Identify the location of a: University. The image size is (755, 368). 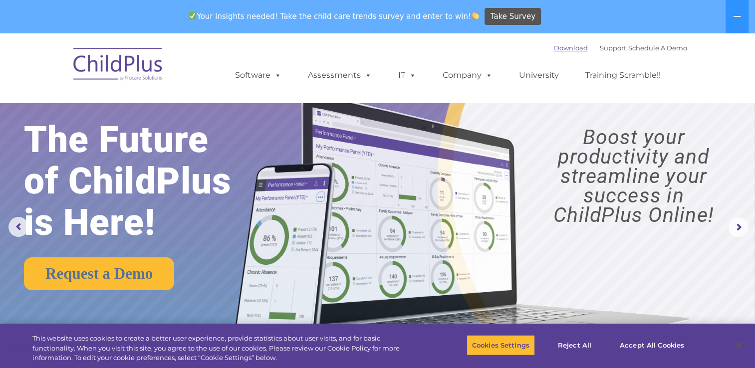
(539, 75).